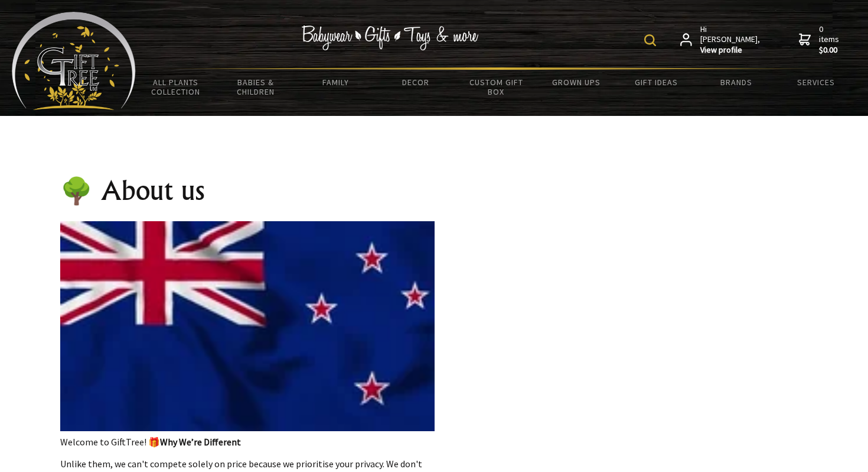 This screenshot has width=868, height=472. I want to click on a: Babies & Children, so click(256, 87).